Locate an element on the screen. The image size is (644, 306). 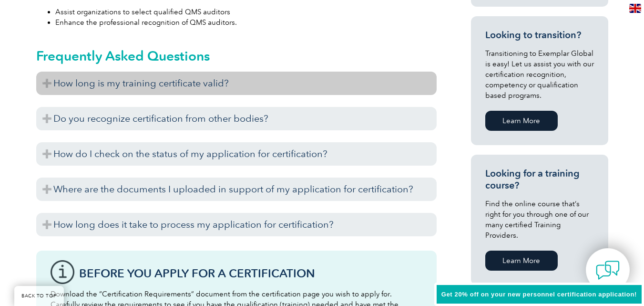
img: en is located at coordinates (636, 8).